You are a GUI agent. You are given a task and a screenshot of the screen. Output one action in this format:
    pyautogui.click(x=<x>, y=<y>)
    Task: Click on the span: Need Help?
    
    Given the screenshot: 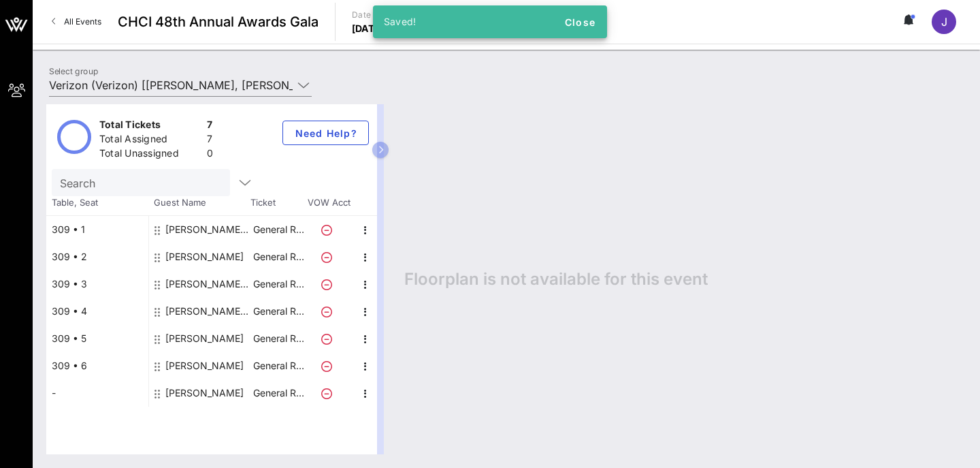 What is the action you would take?
    pyautogui.click(x=326, y=133)
    